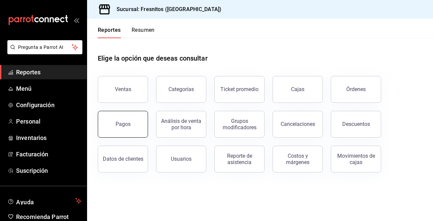  What do you see at coordinates (49, 88) in the screenshot?
I see `span: Menú` at bounding box center [49, 88].